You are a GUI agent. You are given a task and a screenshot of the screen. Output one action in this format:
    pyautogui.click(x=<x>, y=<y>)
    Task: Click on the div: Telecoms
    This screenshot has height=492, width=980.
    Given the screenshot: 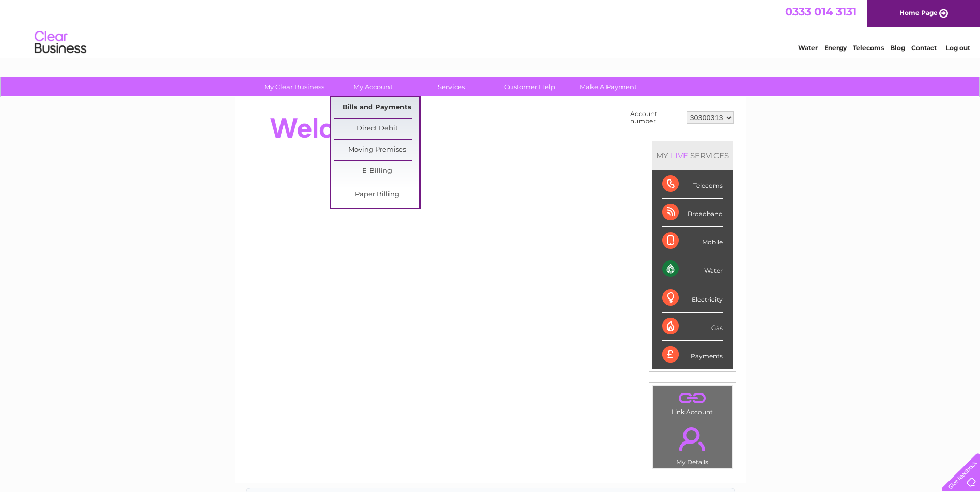 What is the action you would take?
    pyautogui.click(x=692, y=184)
    